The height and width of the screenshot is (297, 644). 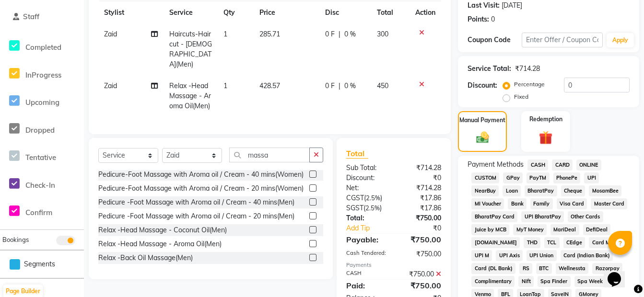 I want to click on th: Price, so click(x=286, y=12).